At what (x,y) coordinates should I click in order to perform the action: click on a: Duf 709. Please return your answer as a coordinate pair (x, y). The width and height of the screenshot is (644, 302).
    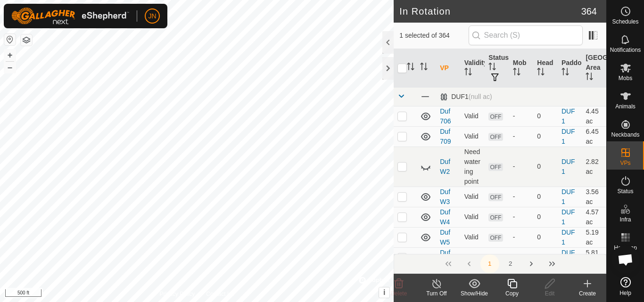
    Looking at the image, I should click on (445, 136).